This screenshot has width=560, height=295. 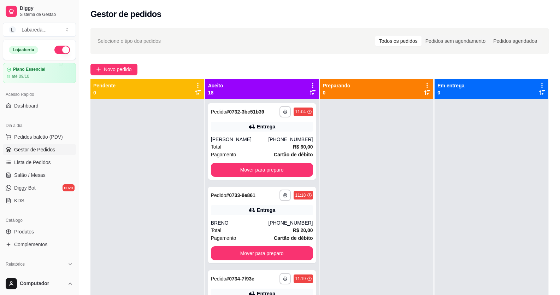 What do you see at coordinates (39, 30) in the screenshot?
I see `button: Select a team` at bounding box center [39, 30].